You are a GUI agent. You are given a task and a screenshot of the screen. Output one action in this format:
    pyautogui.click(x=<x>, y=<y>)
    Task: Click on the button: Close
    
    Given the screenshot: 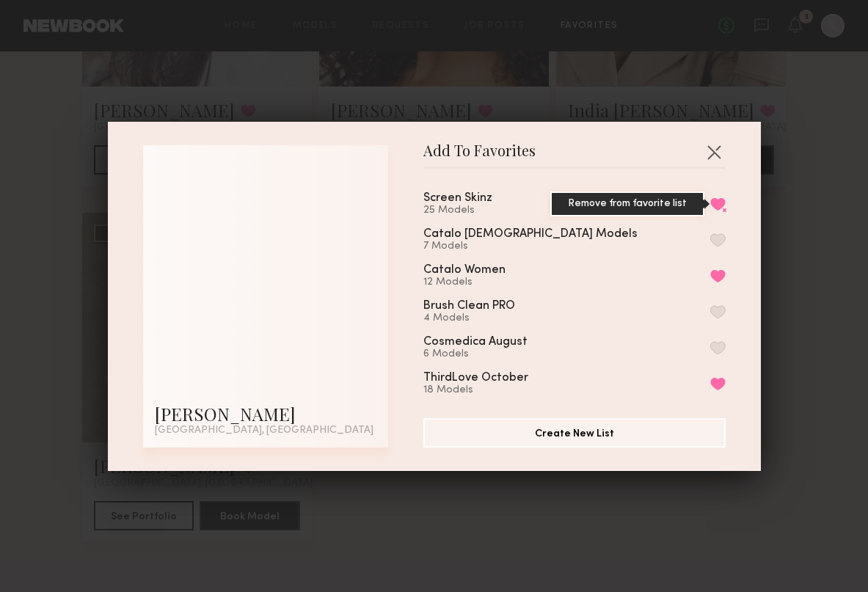 What is the action you would take?
    pyautogui.click(x=714, y=152)
    